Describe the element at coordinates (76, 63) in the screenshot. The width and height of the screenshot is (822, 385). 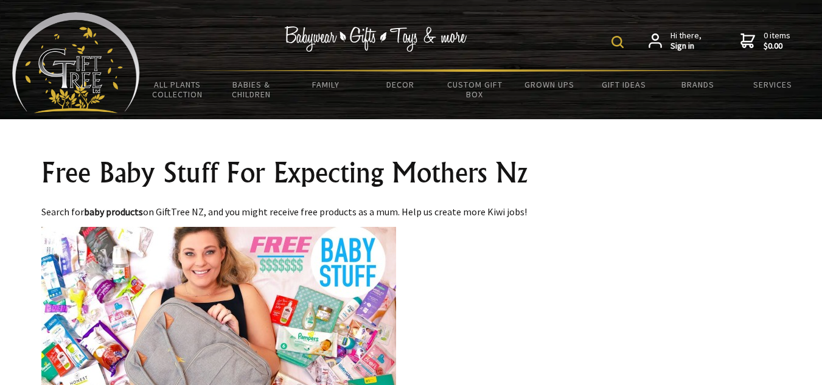
I see `img: Babyware - Gifts - Toys and more...` at that location.